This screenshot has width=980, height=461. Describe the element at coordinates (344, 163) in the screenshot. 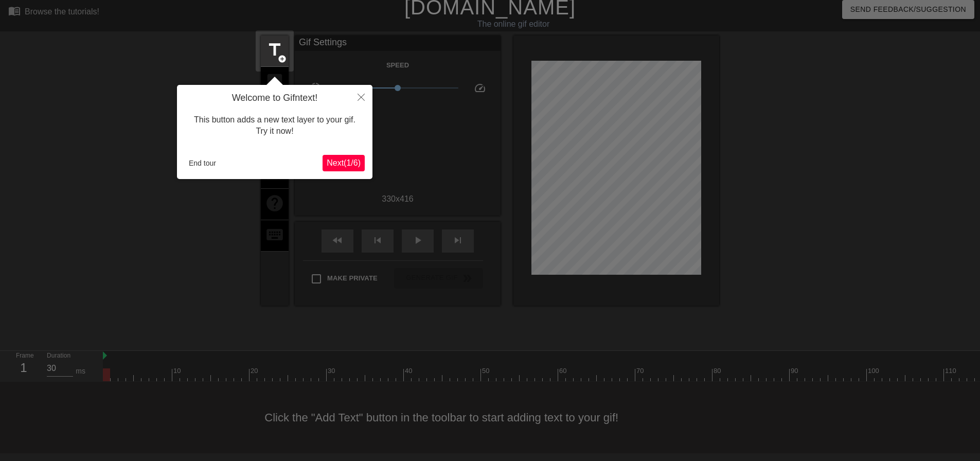

I see `button: Next` at that location.